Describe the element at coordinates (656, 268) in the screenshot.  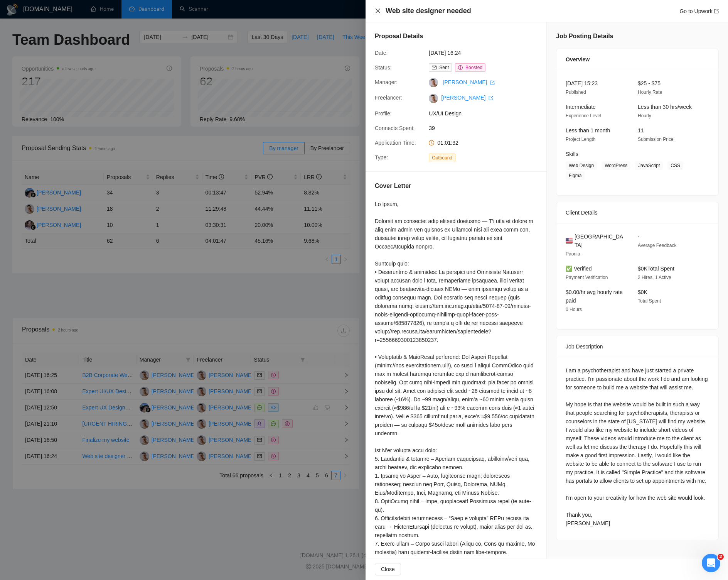
I see `span: $0K Total Spent` at that location.